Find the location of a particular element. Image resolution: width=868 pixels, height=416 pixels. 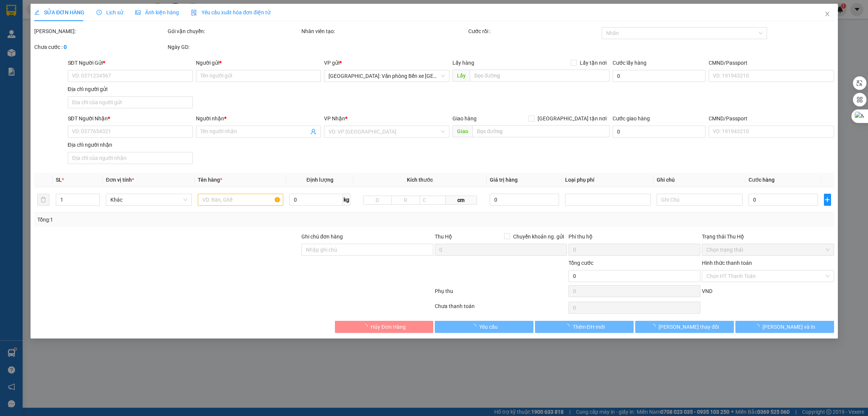

div: Người gửi is located at coordinates (258, 63).